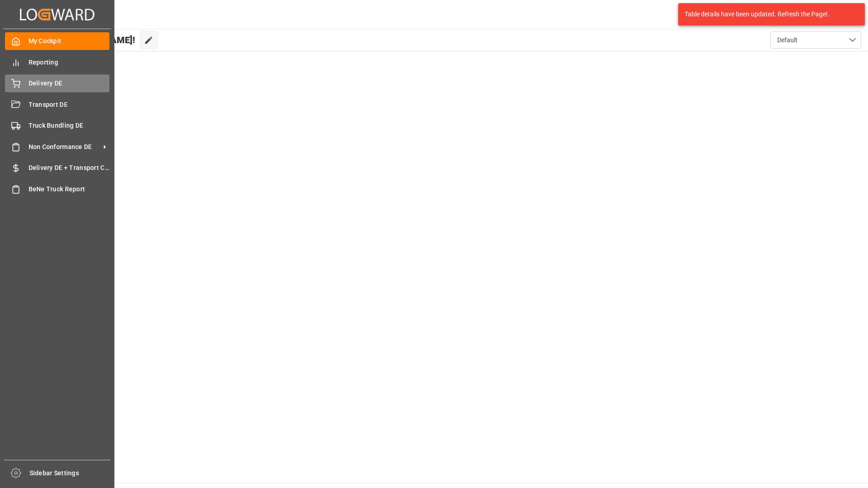 The width and height of the screenshot is (868, 488). I want to click on a: Delivery DE, so click(57, 84).